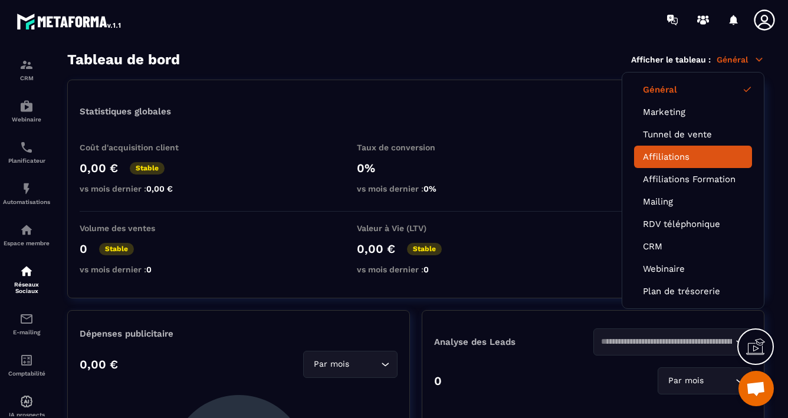 This screenshot has height=418, width=788. Describe the element at coordinates (27, 365) in the screenshot. I see `a: accountantaccountantComptabilité` at that location.